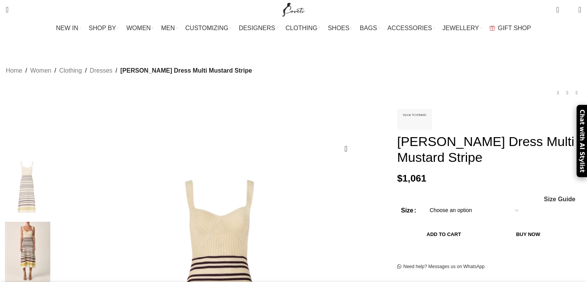 This screenshot has width=587, height=282. I want to click on div: My Wishlist, so click(569, 10).